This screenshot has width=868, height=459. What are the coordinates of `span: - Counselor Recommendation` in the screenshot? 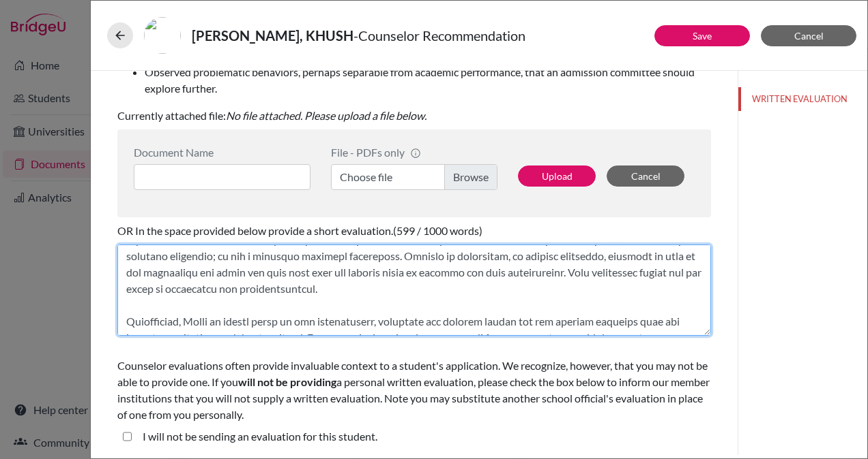 It's located at (439, 35).